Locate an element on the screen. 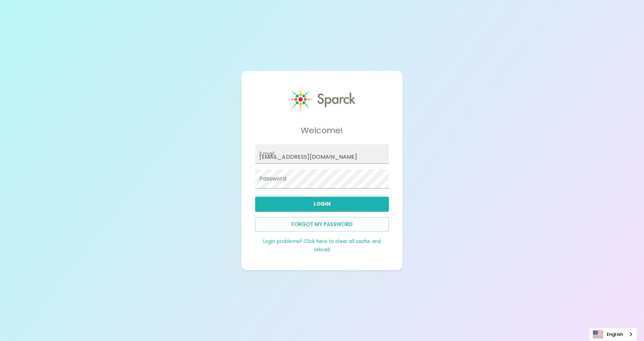 This screenshot has height=341, width=644. a: English is located at coordinates (613, 334).